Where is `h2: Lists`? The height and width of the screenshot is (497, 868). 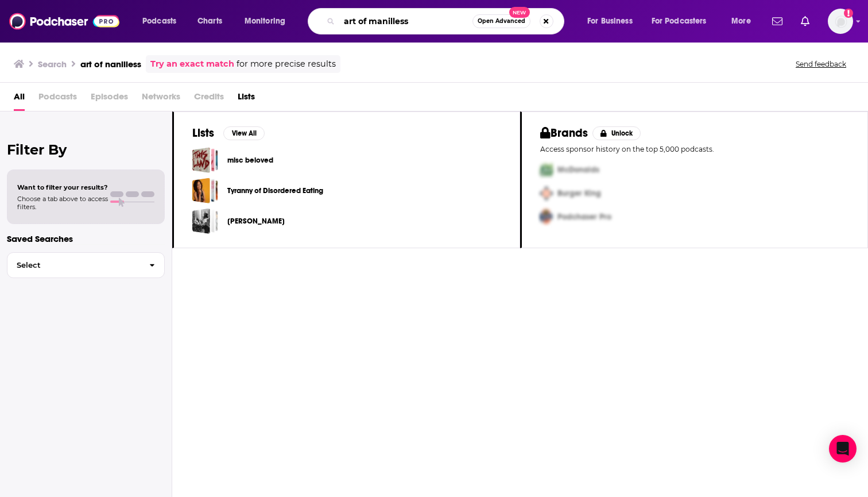 h2: Lists is located at coordinates (203, 132).